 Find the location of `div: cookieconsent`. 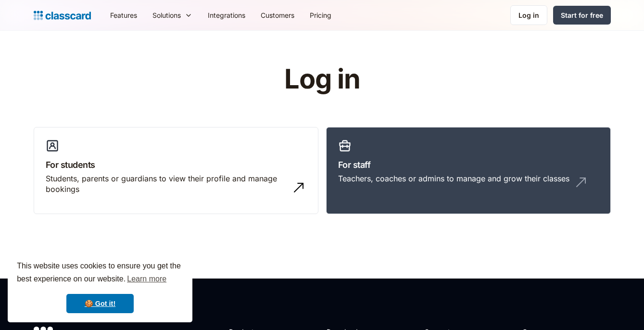

div: cookieconsent is located at coordinates (100, 287).